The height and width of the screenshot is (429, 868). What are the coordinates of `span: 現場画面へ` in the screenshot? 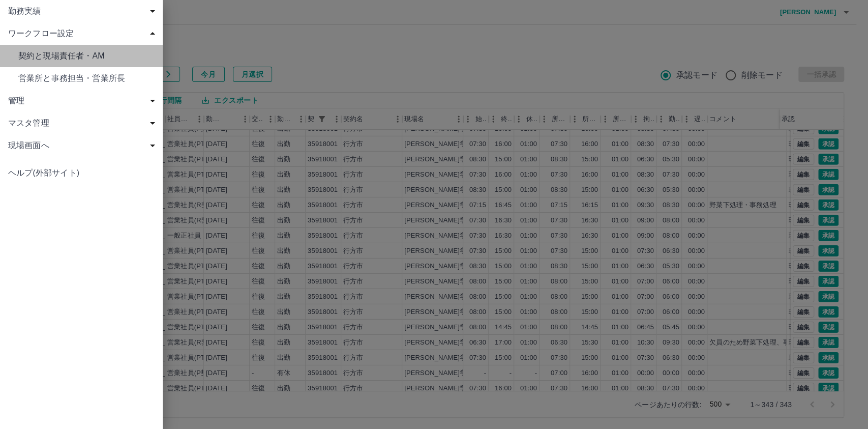 It's located at (83, 145).